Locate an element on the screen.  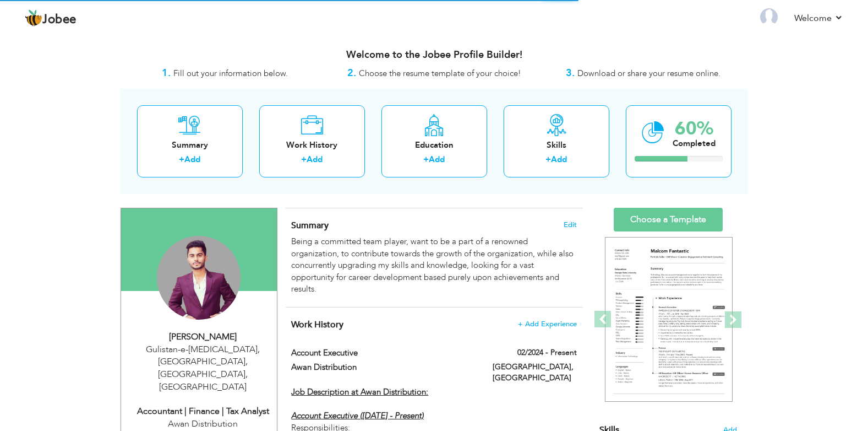
strong: 2. is located at coordinates (351, 73).